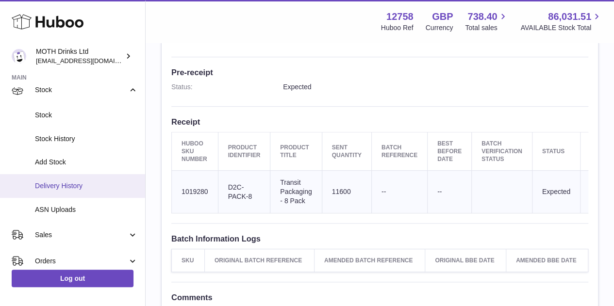  I want to click on a: 86,031.51 AVAILABLE Stock Total, so click(561, 21).